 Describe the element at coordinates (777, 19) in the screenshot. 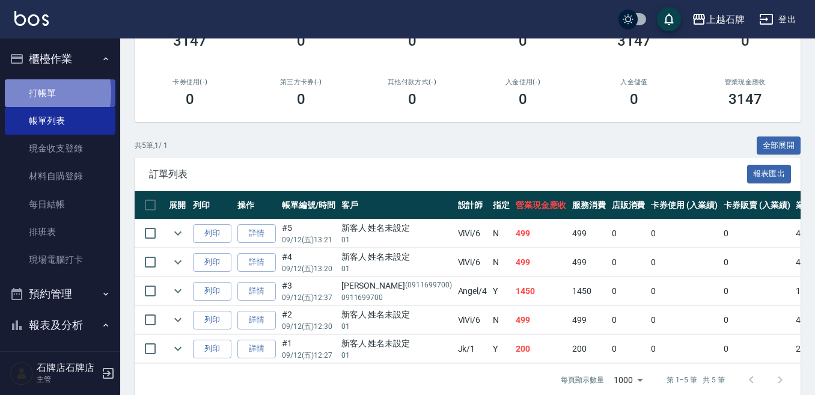

I see `button: 登出` at that location.